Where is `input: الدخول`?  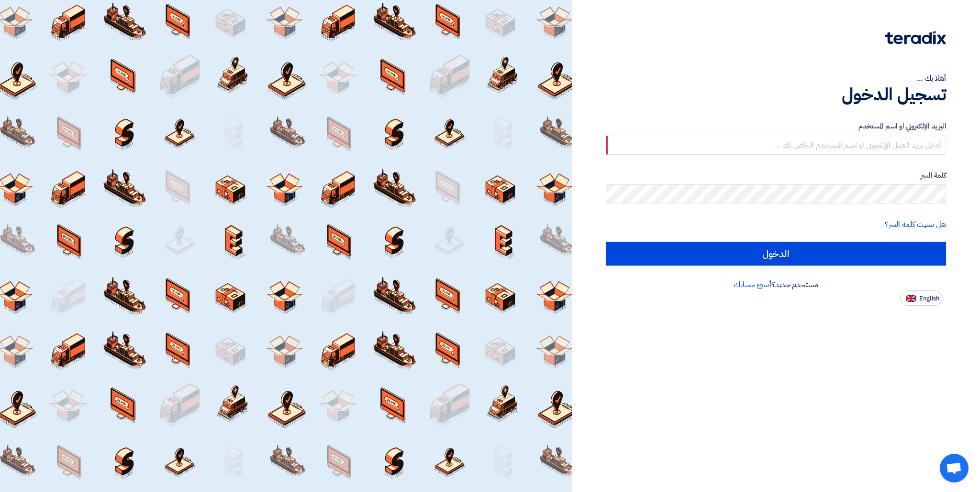 input: الدخول is located at coordinates (776, 254).